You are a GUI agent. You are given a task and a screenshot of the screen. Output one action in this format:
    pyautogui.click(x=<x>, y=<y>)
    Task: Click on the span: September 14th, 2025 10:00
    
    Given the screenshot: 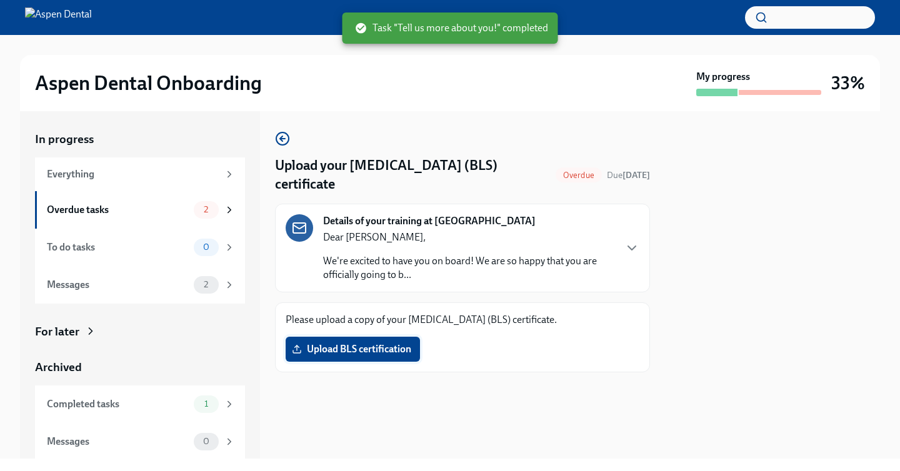 What is the action you would take?
    pyautogui.click(x=628, y=175)
    